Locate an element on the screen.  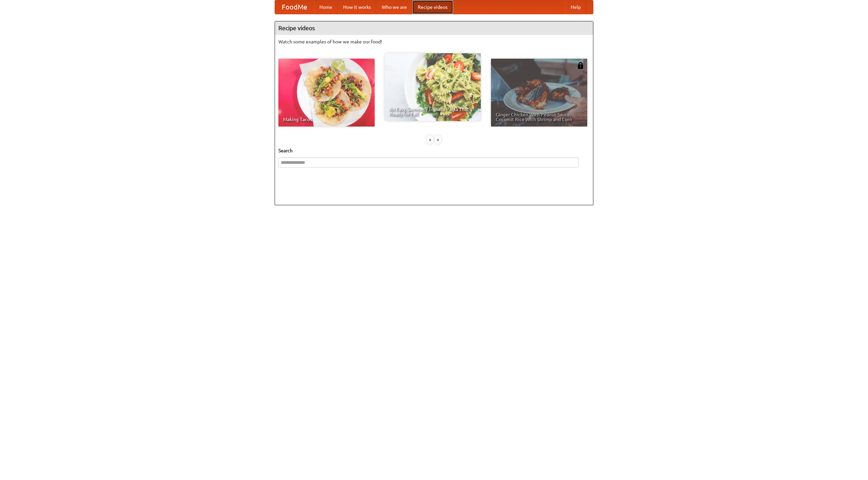
h5: Search is located at coordinates (434, 150).